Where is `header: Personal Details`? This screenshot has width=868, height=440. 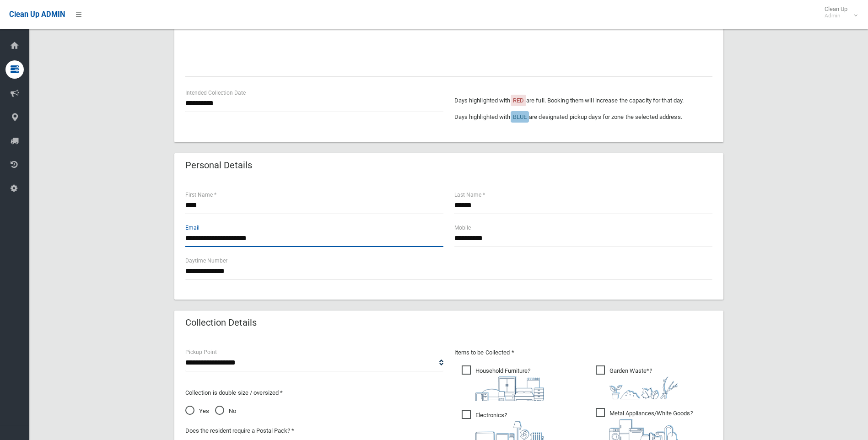 header: Personal Details is located at coordinates (219, 165).